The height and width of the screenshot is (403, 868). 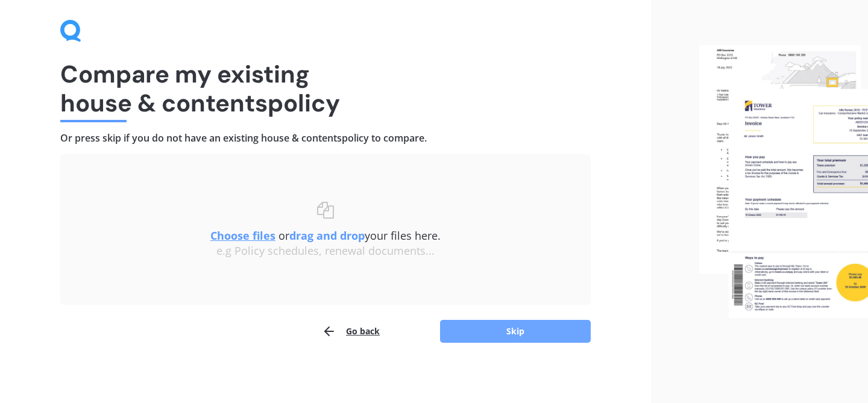 I want to click on h4: Or press skip if you do not have an existing house & contents policy to compare., so click(x=325, y=138).